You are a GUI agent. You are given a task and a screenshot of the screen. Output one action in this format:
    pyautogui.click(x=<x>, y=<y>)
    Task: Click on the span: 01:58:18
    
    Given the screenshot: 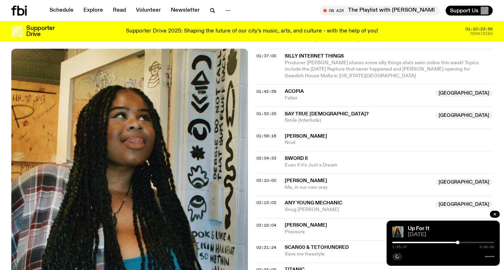 What is the action you would take?
    pyautogui.click(x=266, y=136)
    